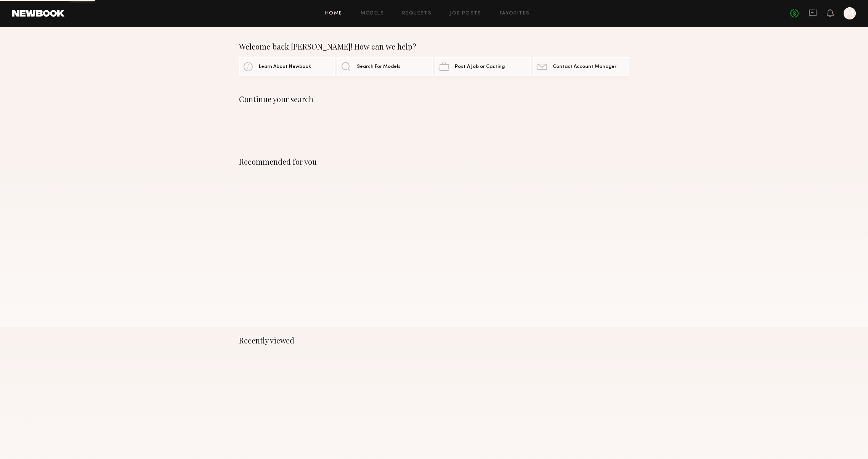  What do you see at coordinates (466, 13) in the screenshot?
I see `a: Job Posts` at bounding box center [466, 13].